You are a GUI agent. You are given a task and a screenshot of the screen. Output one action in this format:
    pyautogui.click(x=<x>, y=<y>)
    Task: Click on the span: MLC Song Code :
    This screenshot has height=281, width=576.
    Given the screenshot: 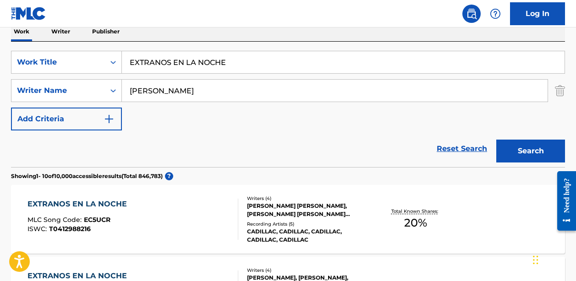 What is the action you would take?
    pyautogui.click(x=55, y=220)
    